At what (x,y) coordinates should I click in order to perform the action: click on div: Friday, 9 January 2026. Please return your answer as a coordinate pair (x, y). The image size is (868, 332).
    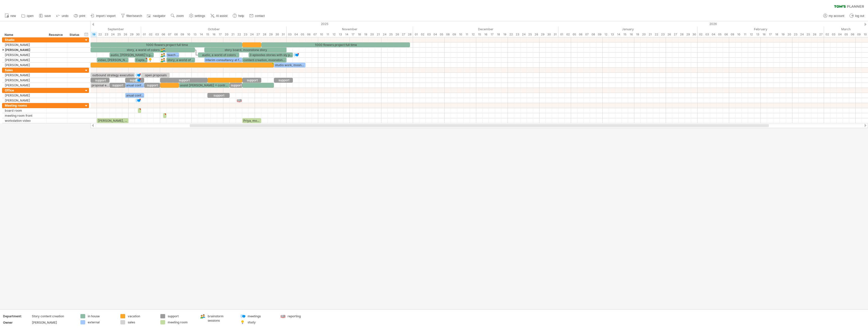
    Looking at the image, I should click on (599, 34).